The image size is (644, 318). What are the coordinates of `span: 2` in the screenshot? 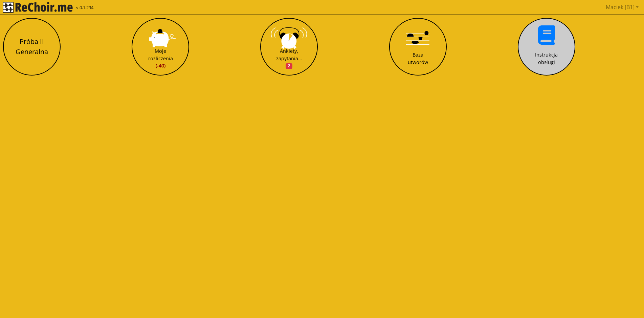 It's located at (289, 66).